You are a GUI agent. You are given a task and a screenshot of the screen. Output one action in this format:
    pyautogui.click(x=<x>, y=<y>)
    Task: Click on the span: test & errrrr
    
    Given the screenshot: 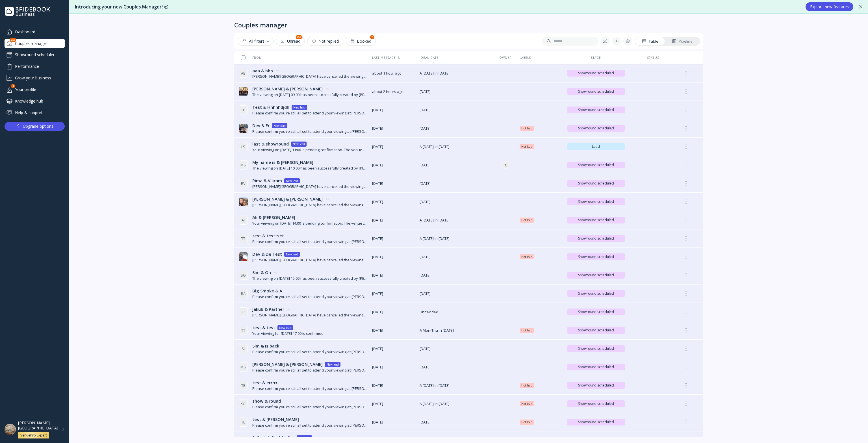 What is the action you would take?
    pyautogui.click(x=265, y=382)
    